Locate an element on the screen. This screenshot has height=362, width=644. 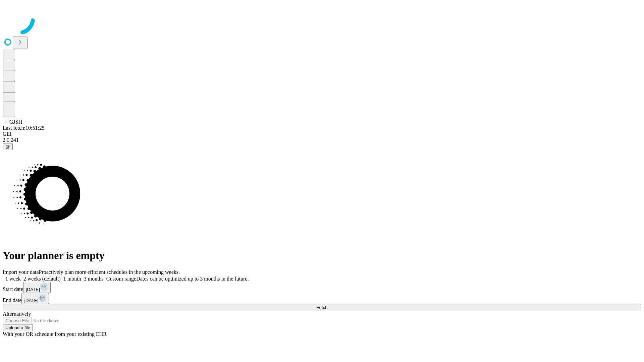
span: GJSH is located at coordinates (16, 122).